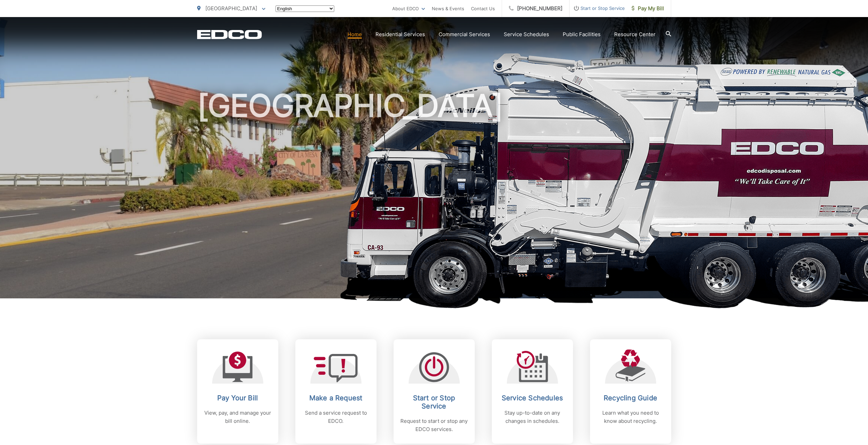 This screenshot has height=445, width=868. I want to click on select: Select a language, so click(305, 8).